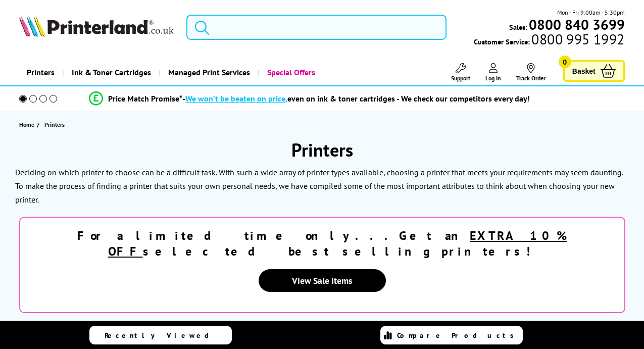 The image size is (644, 349). Describe the element at coordinates (319, 172) in the screenshot. I see `p: Deciding on which printer to choose can be a difficult task. With such a wide array of printer ty...` at that location.